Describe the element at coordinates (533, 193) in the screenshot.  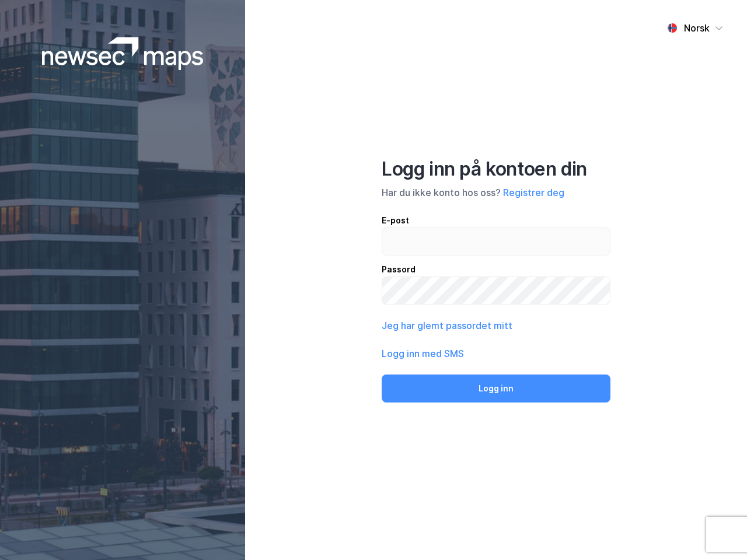
I see `button: Registrer deg` at that location.